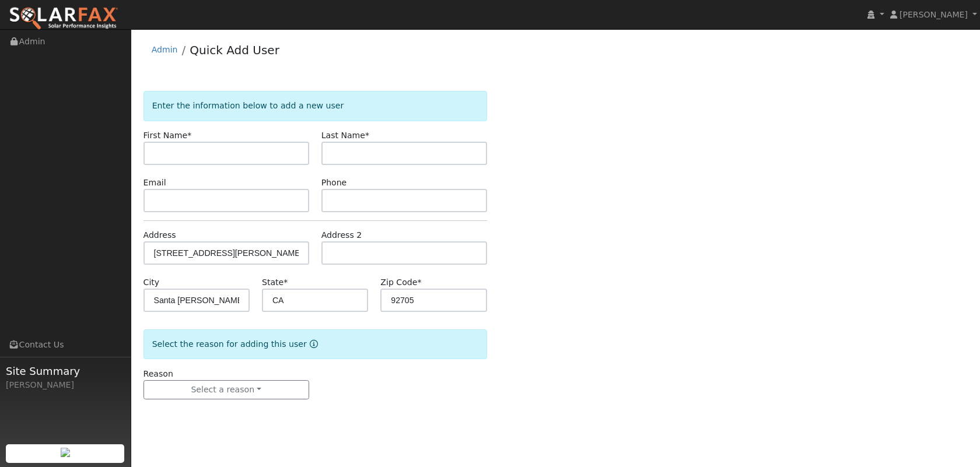 This screenshot has height=467, width=980. What do you see at coordinates (341, 235) in the screenshot?
I see `label: Address 2` at bounding box center [341, 235].